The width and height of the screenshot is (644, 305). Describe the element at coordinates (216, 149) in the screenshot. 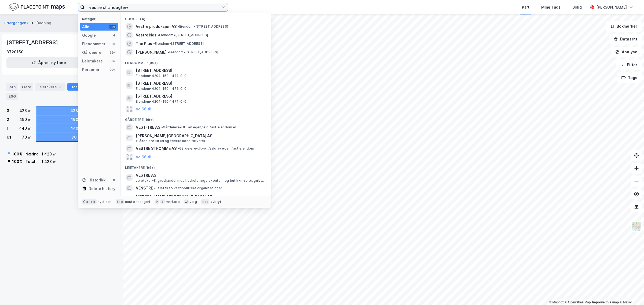

I see `span: Gårdeiere • Utvikl./salg av egen fast eiendom` at that location.